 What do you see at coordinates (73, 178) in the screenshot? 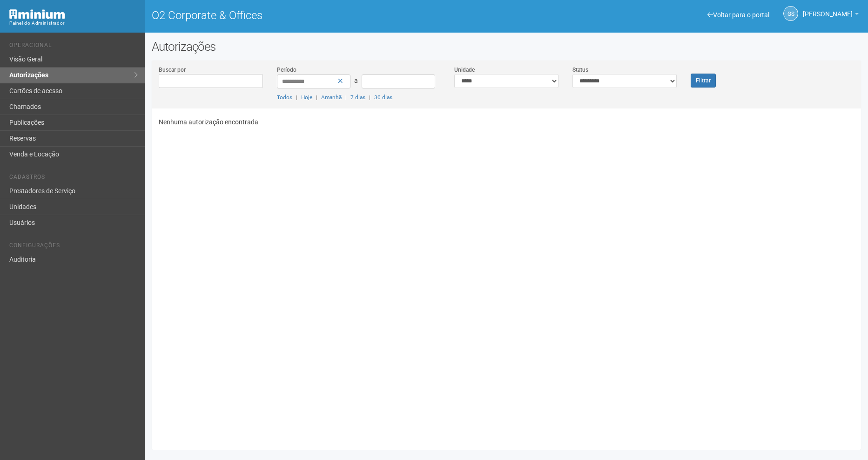
I see `li: Cadastros` at bounding box center [73, 178].